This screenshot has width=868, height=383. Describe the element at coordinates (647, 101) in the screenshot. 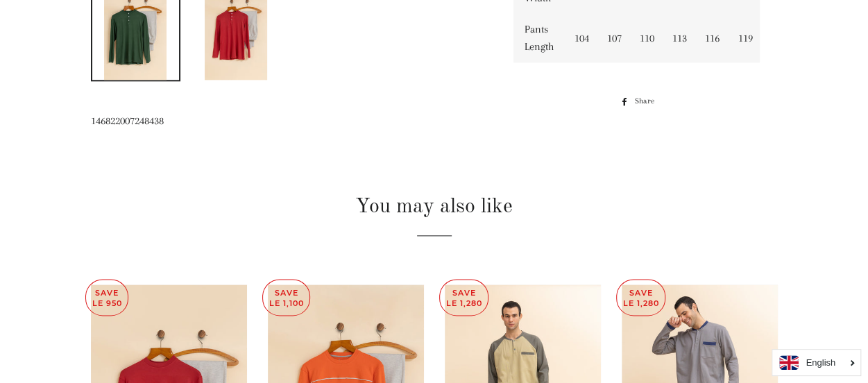

I see `span: Share` at that location.